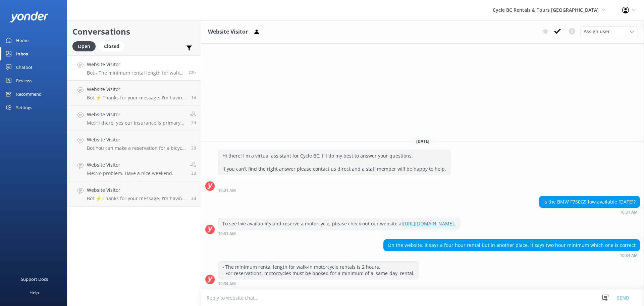 This screenshot has height=306, width=644. I want to click on span: Assign user, so click(597, 32).